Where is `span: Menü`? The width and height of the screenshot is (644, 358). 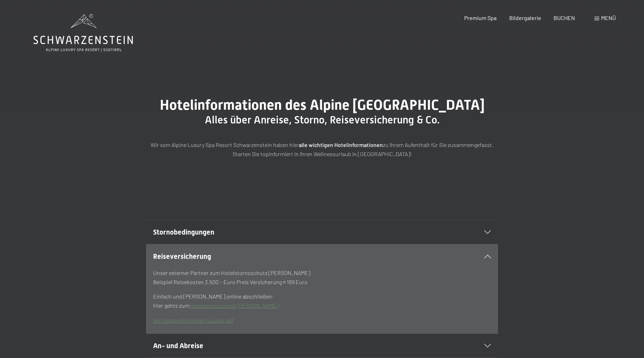 span: Menü is located at coordinates (608, 18).